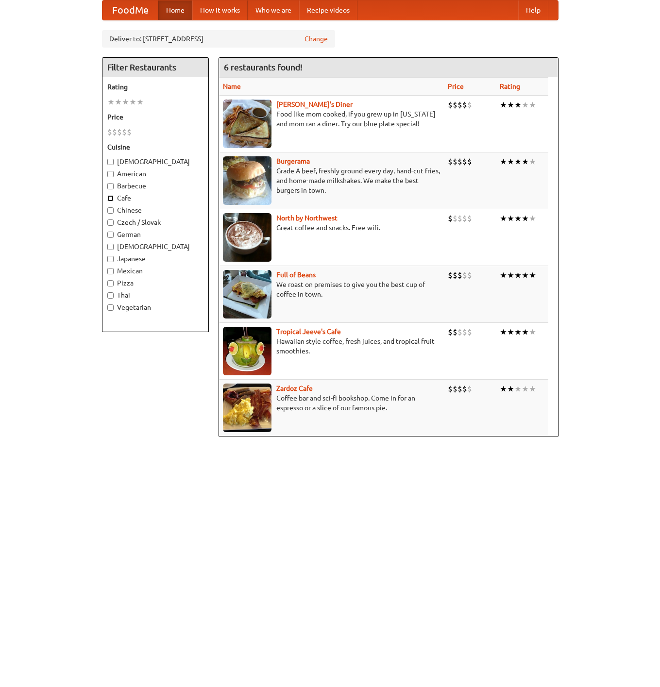 This screenshot has width=660, height=687. I want to click on input: American, so click(110, 174).